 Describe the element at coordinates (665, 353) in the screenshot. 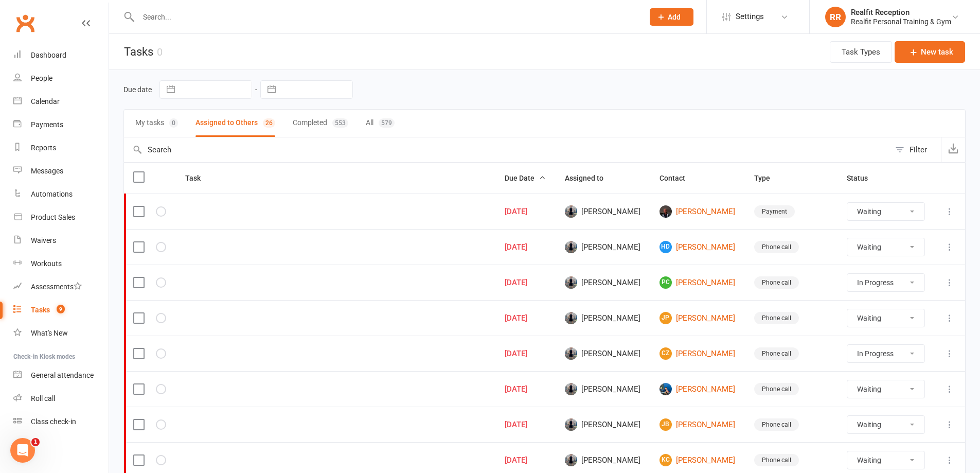

I see `span: CZ` at that location.